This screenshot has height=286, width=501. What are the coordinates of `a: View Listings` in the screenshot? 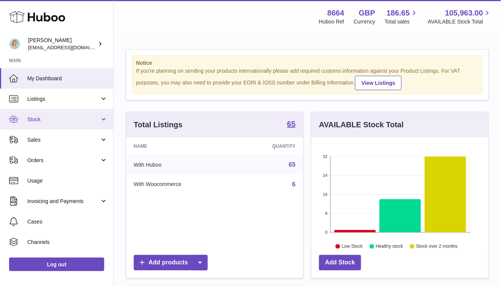 It's located at (378, 83).